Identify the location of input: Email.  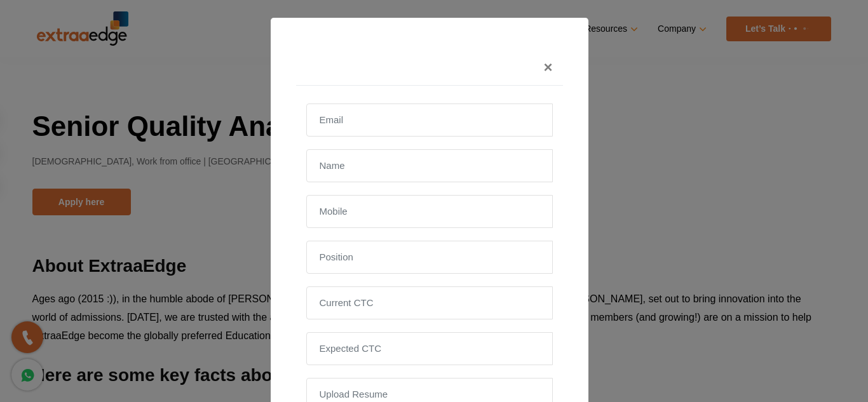
(429, 120).